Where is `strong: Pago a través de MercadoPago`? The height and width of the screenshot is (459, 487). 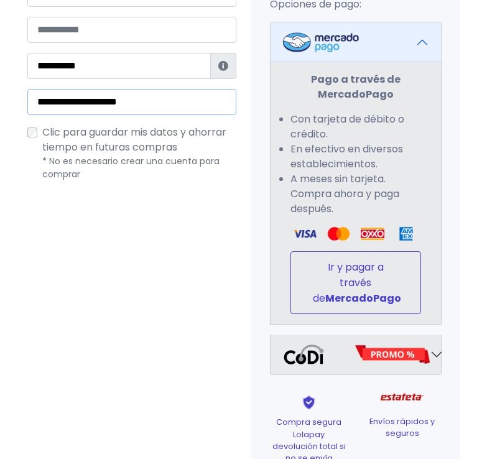 strong: Pago a través de MercadoPago is located at coordinates (356, 86).